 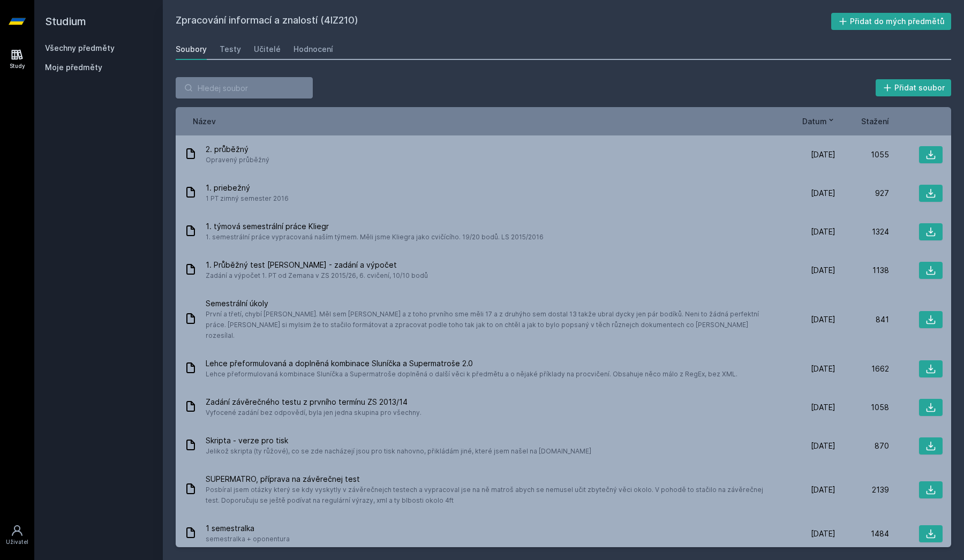 I want to click on span: Lehce přeformulovaná a doplněná kombinace Sluníčka a Supermatroše 2.0, so click(x=471, y=364).